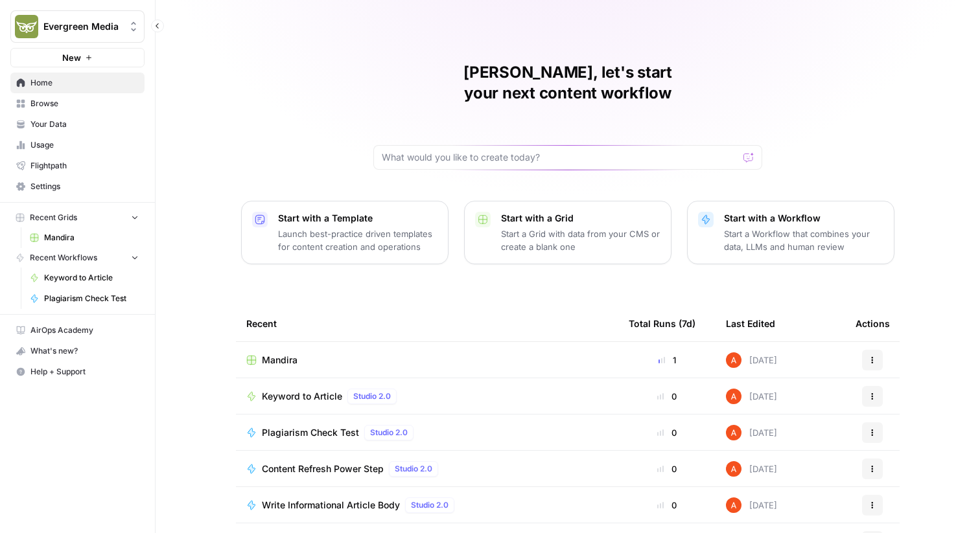  Describe the element at coordinates (77, 165) in the screenshot. I see `a: Flightpath` at that location.